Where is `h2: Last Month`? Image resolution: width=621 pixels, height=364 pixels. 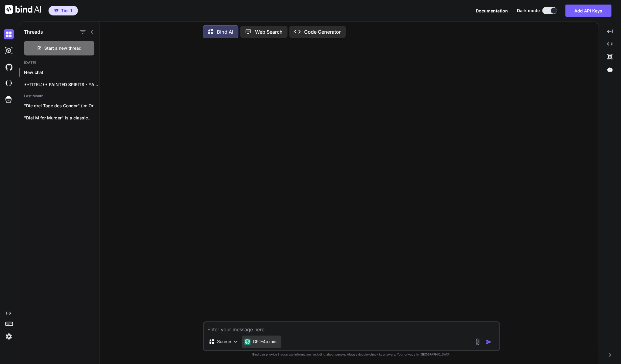
h2: Last Month is located at coordinates (59, 96).